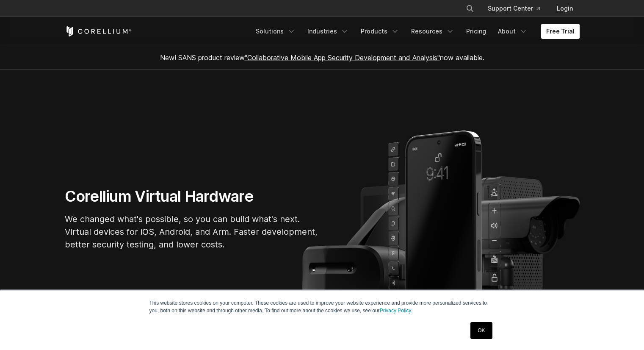 This screenshot has width=644, height=350. Describe the element at coordinates (513, 8) in the screenshot. I see `a: Support Center` at that location.